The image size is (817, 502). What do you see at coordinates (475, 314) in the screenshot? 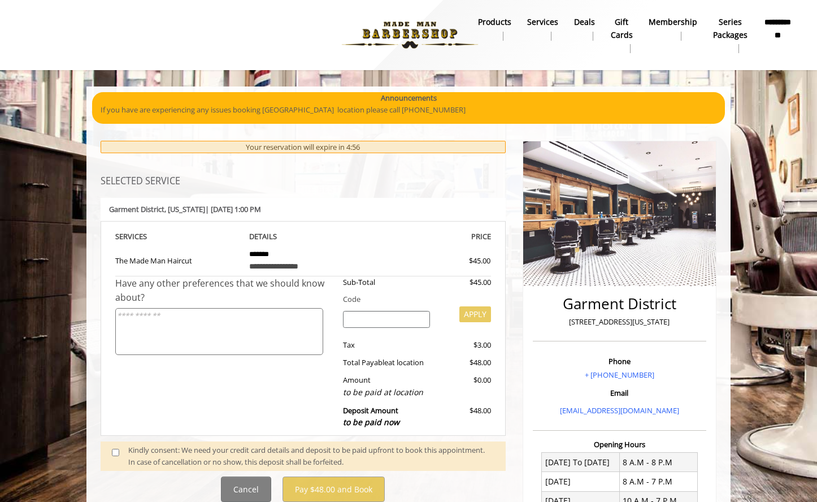
I see `button: APPLY` at bounding box center [475, 314].